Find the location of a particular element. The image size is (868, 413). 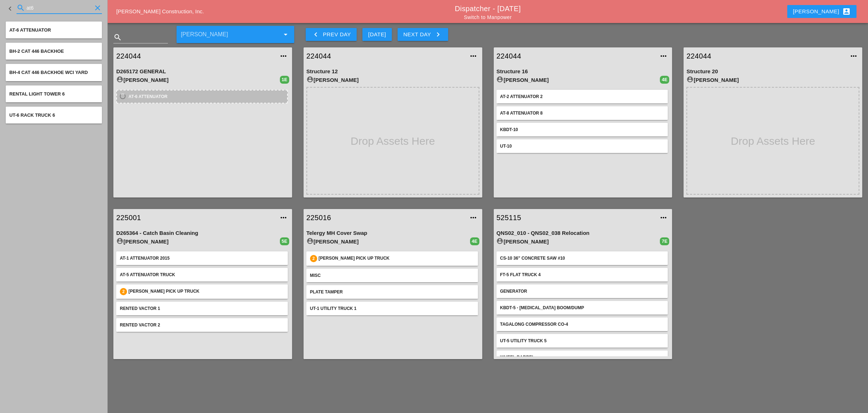

div: Prev Day is located at coordinates (332, 35).